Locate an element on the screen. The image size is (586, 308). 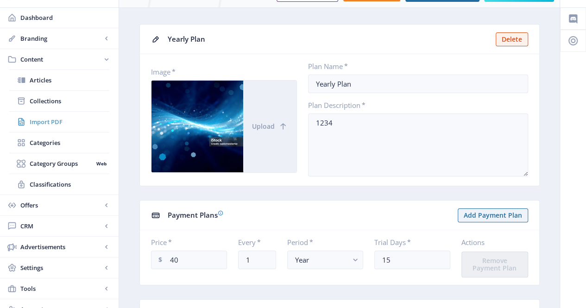
span: Content is located at coordinates (61, 59).